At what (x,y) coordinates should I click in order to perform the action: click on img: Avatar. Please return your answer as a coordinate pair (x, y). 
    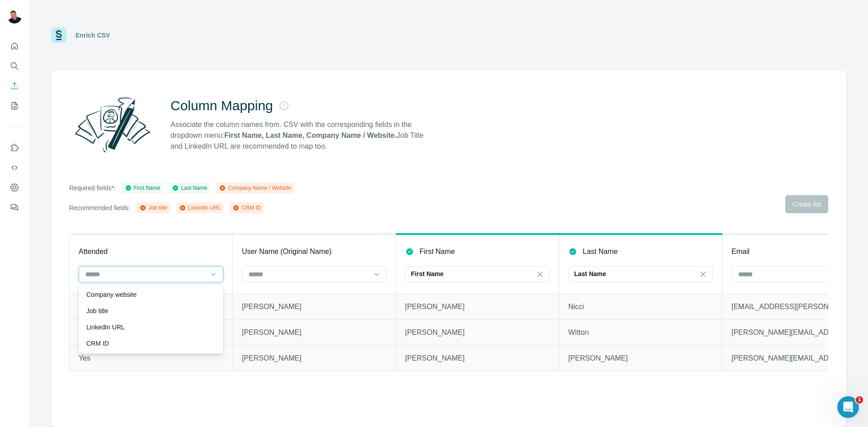
    Looking at the image, I should click on (15, 16).